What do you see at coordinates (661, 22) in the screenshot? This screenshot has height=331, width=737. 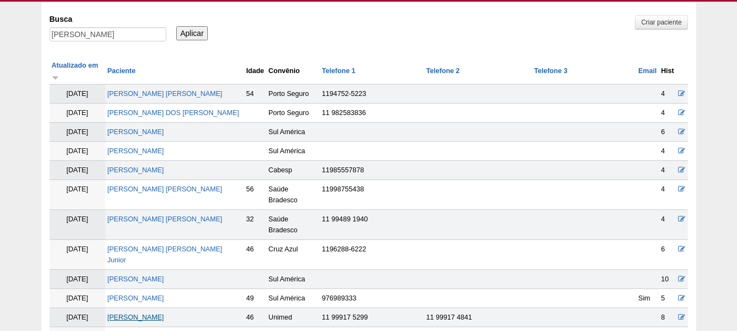 I see `a: Criar paciente` at bounding box center [661, 22].